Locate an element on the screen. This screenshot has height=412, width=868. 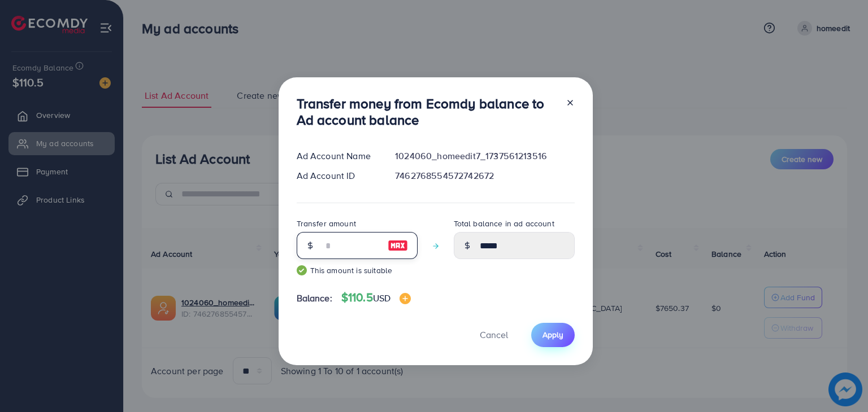
h3: Transfer money from Ecomdy balance to Ad account balance is located at coordinates (427, 112).